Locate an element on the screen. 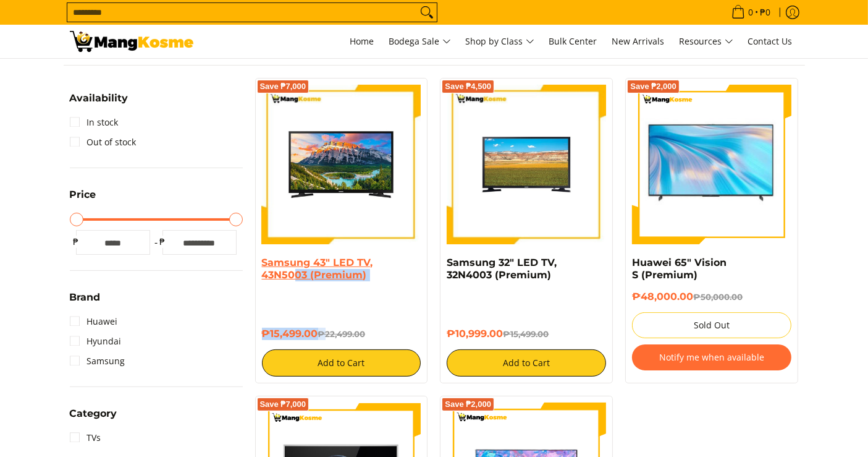 This screenshot has width=868, height=457. a: Huawei 65" Vision S (Premium) is located at coordinates (678, 268).